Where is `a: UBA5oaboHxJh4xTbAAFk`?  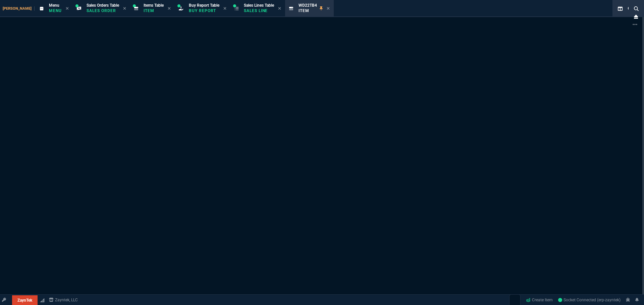
a: UBA5oaboHxJh4xTbAAFk is located at coordinates (589, 300).